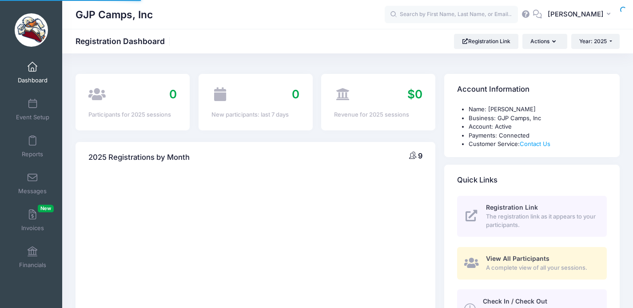 Image resolution: width=633 pixels, height=308 pixels. What do you see at coordinates (415, 94) in the screenshot?
I see `span: $0` at bounding box center [415, 94].